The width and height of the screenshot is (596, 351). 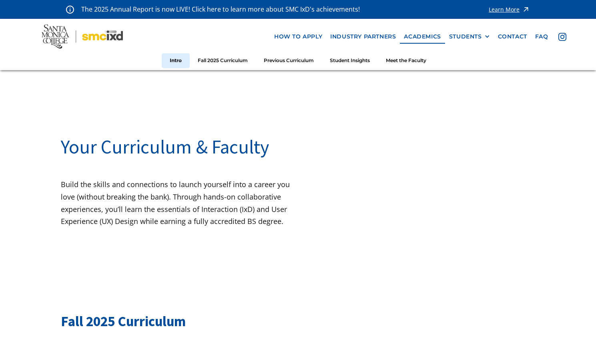 I want to click on span: Your Curriculum & Faculty, so click(x=165, y=146).